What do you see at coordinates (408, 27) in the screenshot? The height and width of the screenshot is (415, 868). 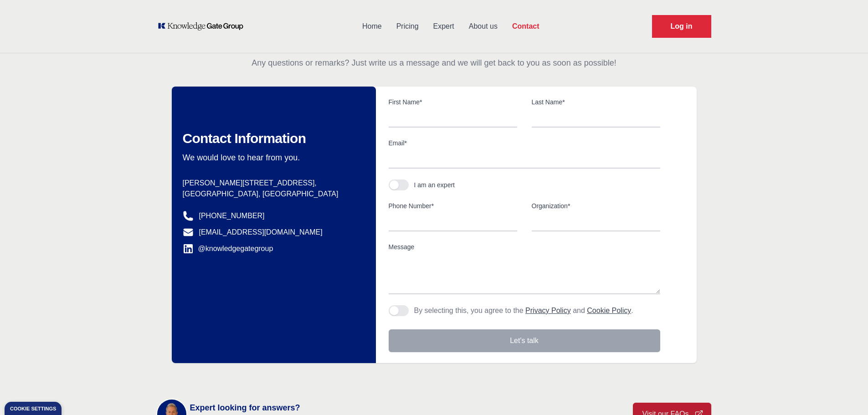 I see `a: Pricing` at bounding box center [408, 27].